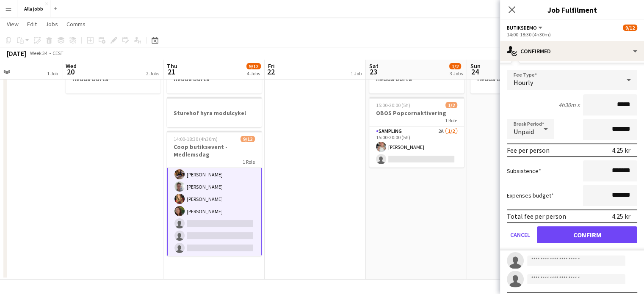 The image size is (644, 294). I want to click on span: 23, so click(373, 71).